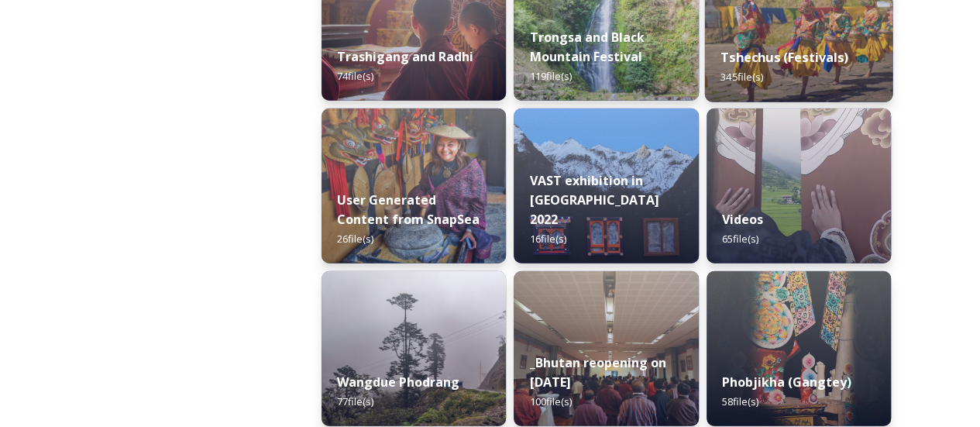 This screenshot has width=980, height=427. What do you see at coordinates (355, 239) in the screenshot?
I see `span: 26 file(s)` at bounding box center [355, 239].